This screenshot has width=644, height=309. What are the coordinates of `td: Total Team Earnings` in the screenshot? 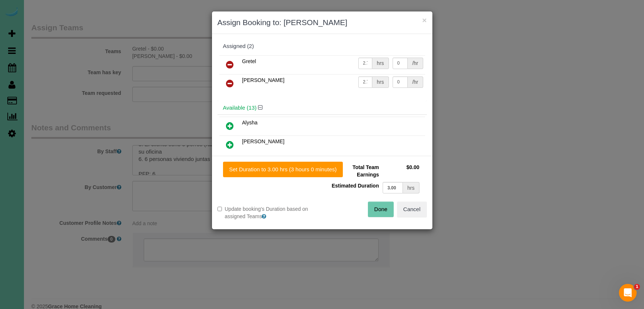 It's located at (354, 171).